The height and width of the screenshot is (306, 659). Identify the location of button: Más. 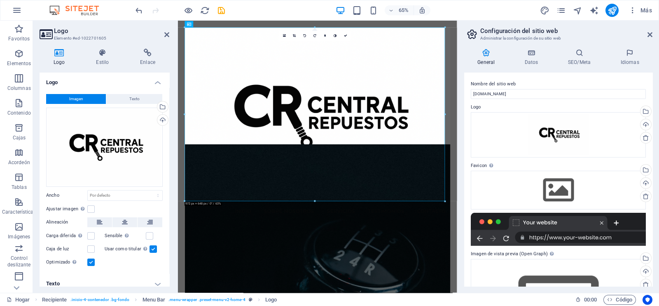
(640, 10).